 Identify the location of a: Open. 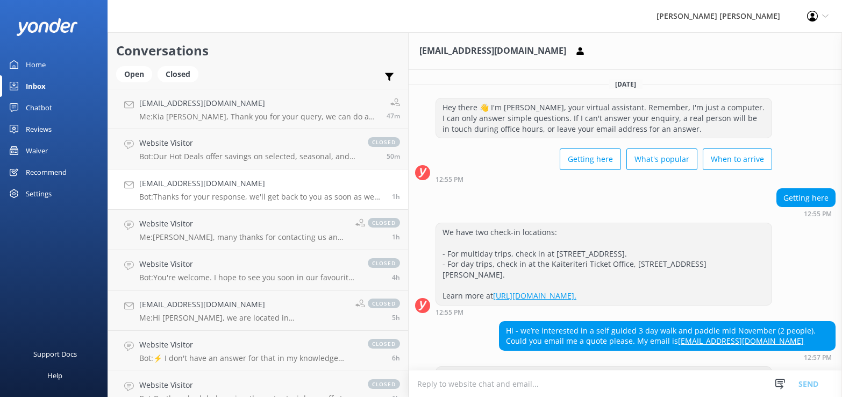
(137, 74).